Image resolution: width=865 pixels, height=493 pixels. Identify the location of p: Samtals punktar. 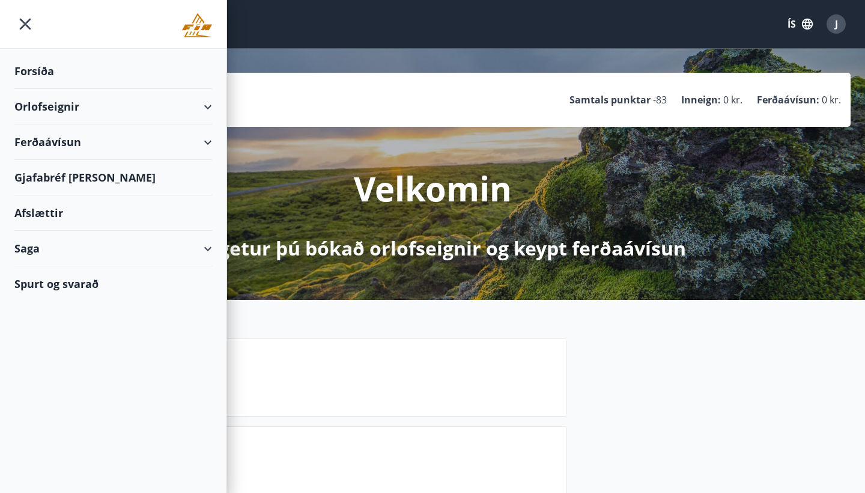
(610, 100).